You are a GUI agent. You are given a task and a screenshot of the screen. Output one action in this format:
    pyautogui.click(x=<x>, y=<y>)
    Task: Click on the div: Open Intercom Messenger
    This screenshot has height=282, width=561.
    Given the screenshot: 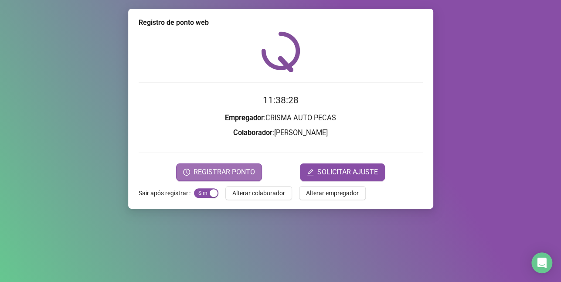 What is the action you would take?
    pyautogui.click(x=542, y=263)
    